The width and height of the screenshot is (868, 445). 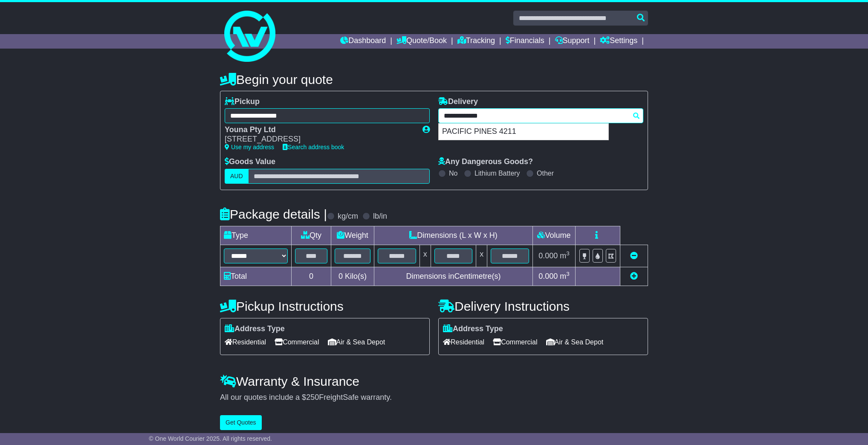 What do you see at coordinates (325, 306) in the screenshot?
I see `h4: Pickup Instructions` at bounding box center [325, 306].